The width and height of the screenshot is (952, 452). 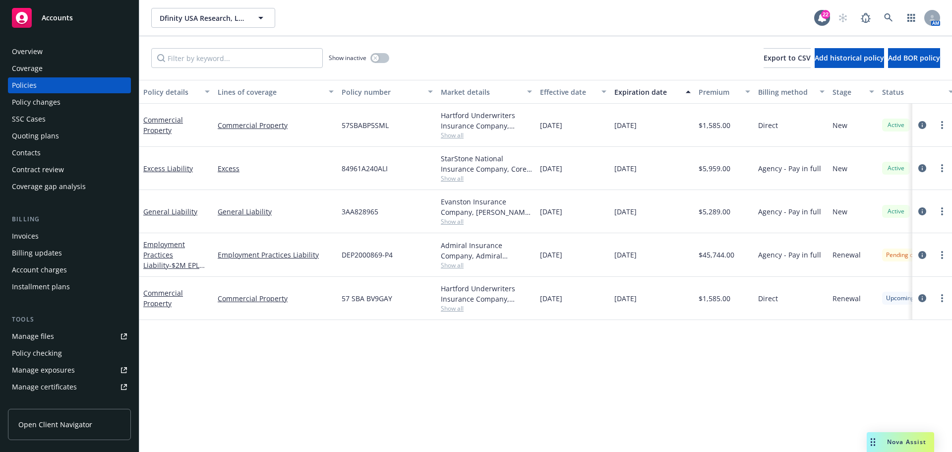 What do you see at coordinates (69, 136) in the screenshot?
I see `a: Quoting plans` at bounding box center [69, 136].